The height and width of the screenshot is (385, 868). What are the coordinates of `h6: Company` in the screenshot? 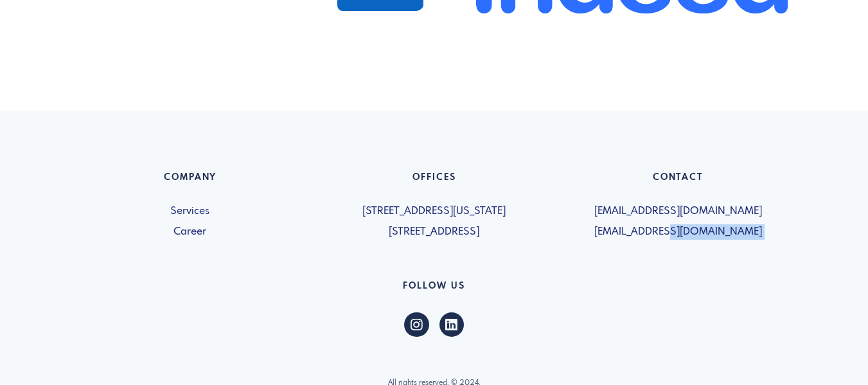 It's located at (190, 180).